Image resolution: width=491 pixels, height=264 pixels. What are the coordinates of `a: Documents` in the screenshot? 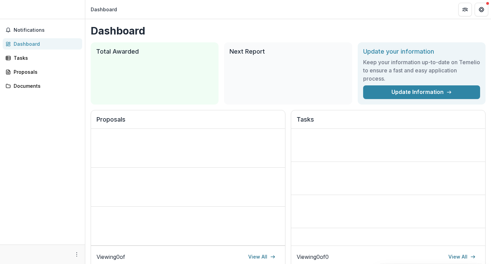 It's located at (42, 86).